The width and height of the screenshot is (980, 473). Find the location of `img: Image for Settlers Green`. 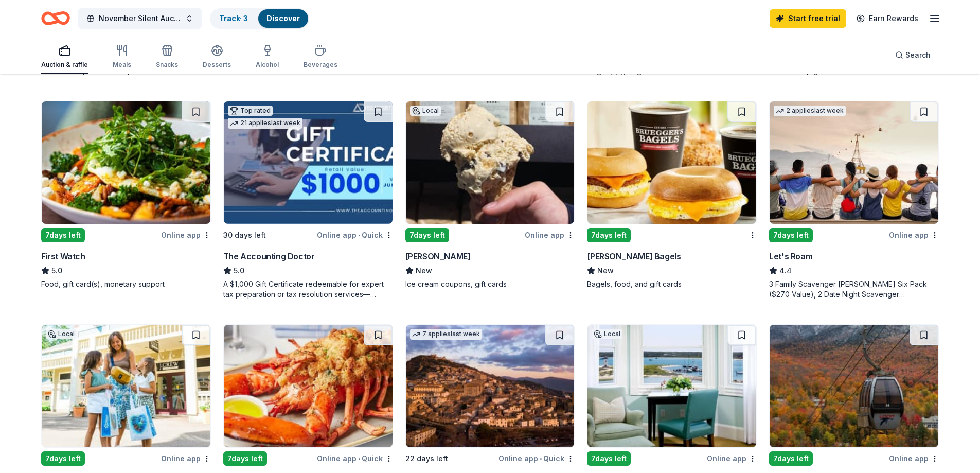

img: Image for Settlers Green is located at coordinates (126, 386).